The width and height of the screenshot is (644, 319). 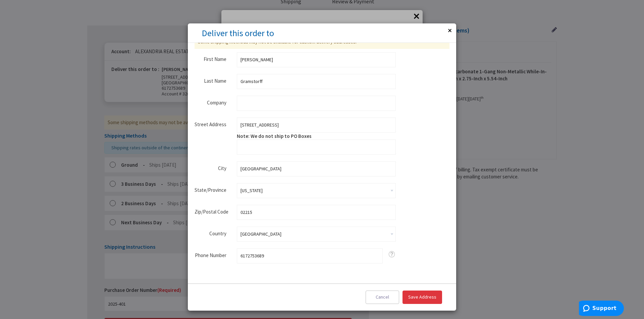 I want to click on h1: Deliver this order to, so click(x=322, y=35).